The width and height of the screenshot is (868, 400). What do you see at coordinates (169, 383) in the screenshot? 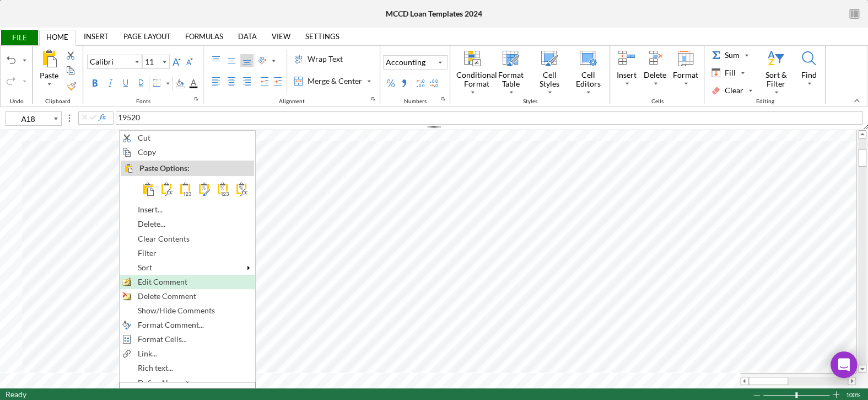
I see `span: Define Name...` at bounding box center [169, 383].